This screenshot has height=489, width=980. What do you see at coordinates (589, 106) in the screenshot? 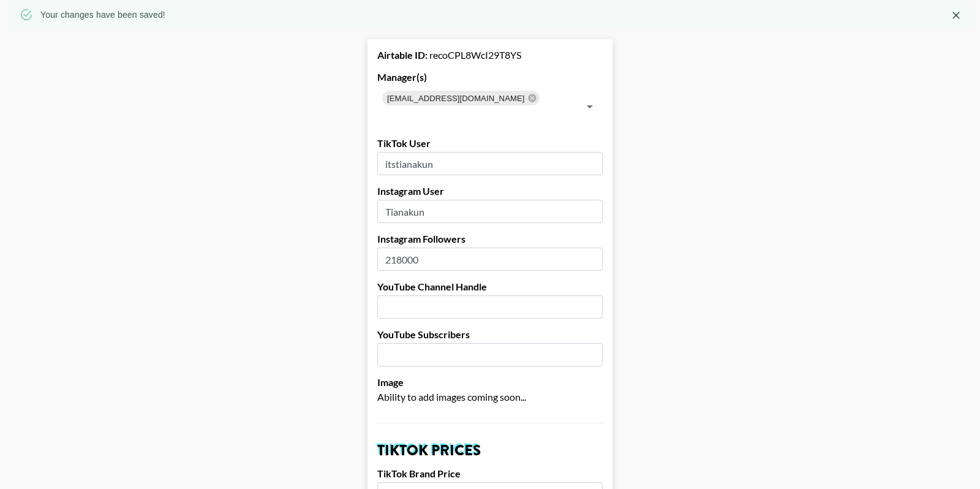
I see `button: Open` at bounding box center [589, 106].